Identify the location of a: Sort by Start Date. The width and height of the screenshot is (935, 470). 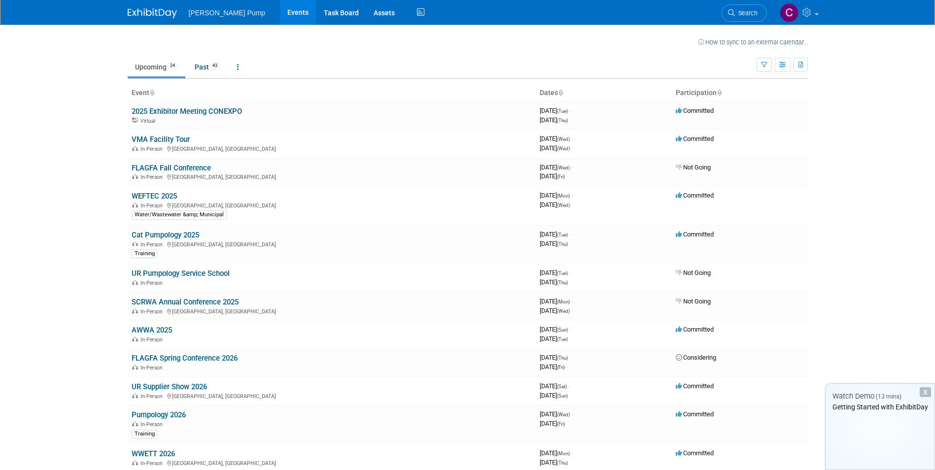
(560, 93).